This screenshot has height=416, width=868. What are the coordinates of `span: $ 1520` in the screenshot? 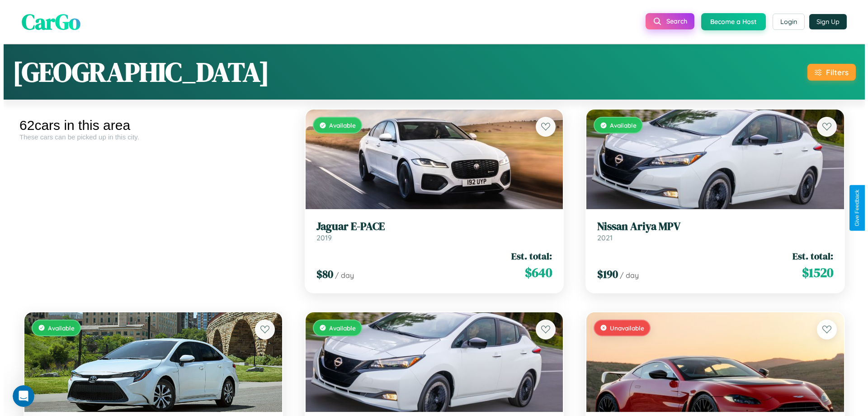 It's located at (814, 272).